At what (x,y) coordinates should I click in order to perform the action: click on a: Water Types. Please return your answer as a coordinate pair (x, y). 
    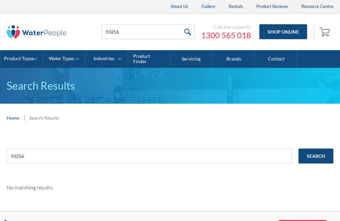
    Looking at the image, I should click on (64, 59).